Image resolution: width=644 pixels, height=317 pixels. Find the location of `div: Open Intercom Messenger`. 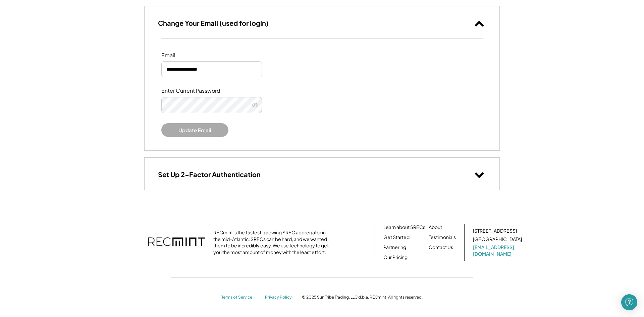

div: Open Intercom Messenger is located at coordinates (629, 302).